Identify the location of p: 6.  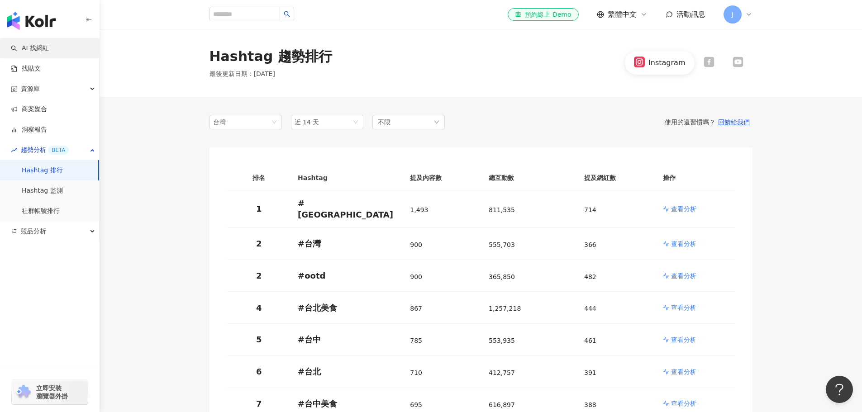
(259, 371).